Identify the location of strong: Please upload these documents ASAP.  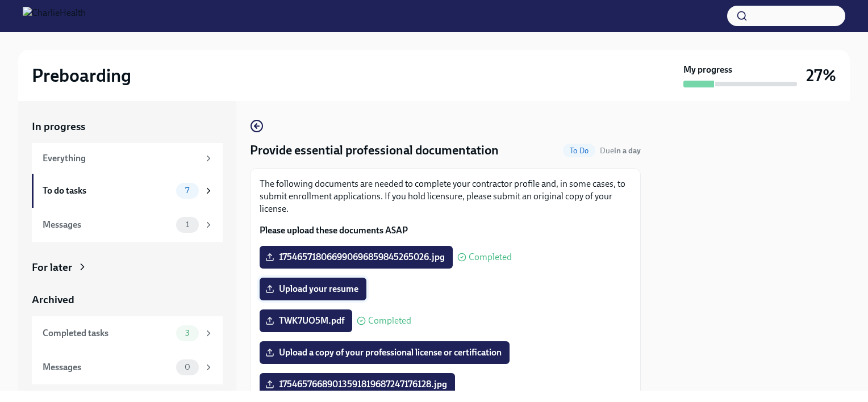
(334, 230).